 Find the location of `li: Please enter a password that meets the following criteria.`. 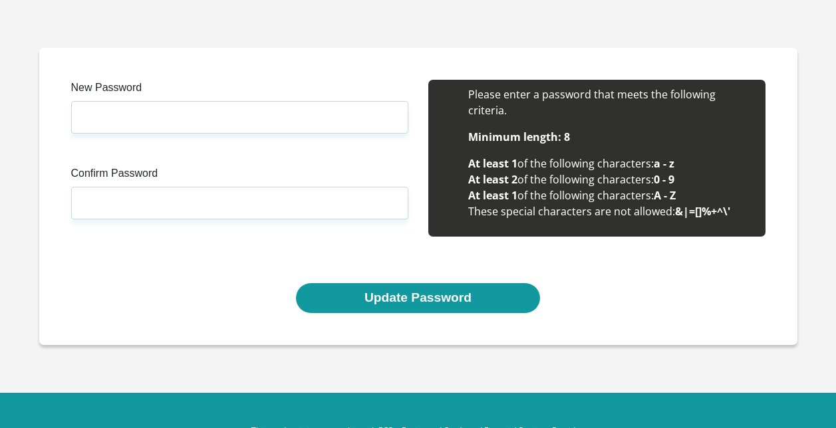

li: Please enter a password that meets the following criteria. is located at coordinates (610, 102).